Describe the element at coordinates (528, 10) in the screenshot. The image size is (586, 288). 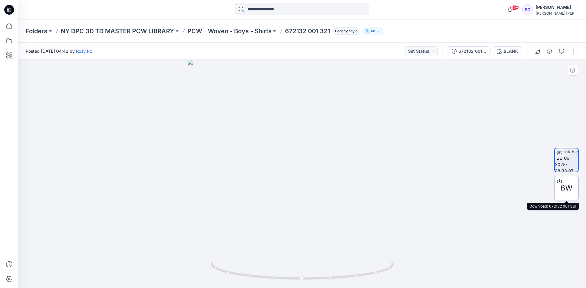
I see `div: SG` at that location.